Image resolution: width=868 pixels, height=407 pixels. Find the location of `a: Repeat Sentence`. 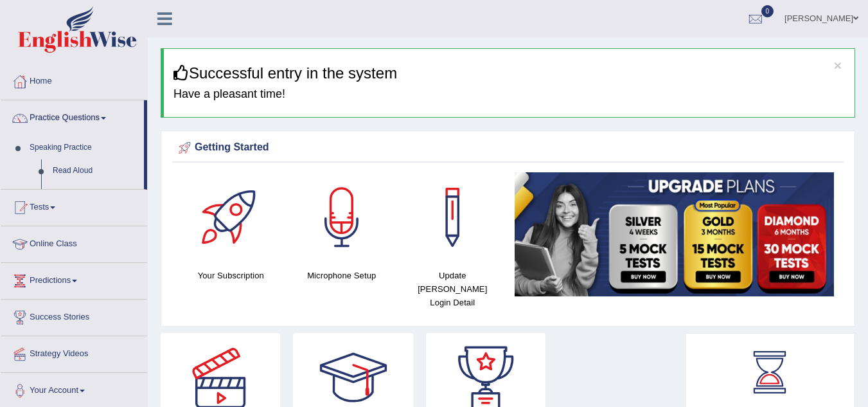

a: Repeat Sentence is located at coordinates (96, 194).